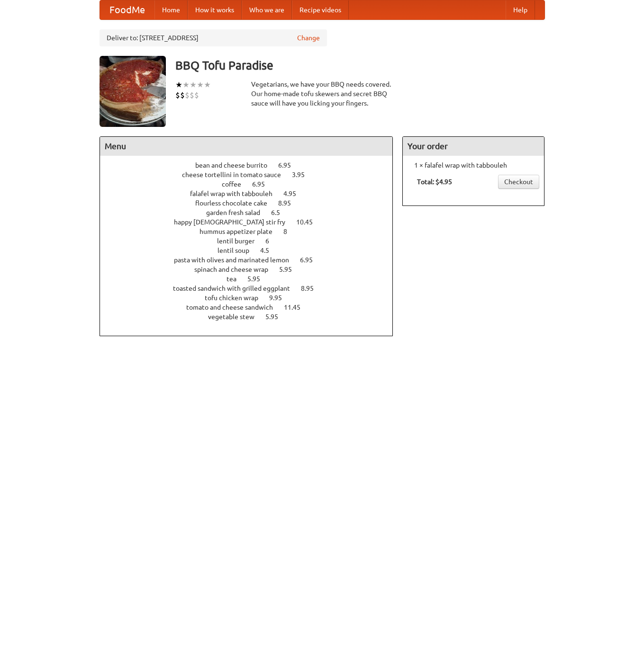 The height and width of the screenshot is (670, 644). What do you see at coordinates (236, 298) in the screenshot?
I see `span: tofu chicken wrap` at bounding box center [236, 298].